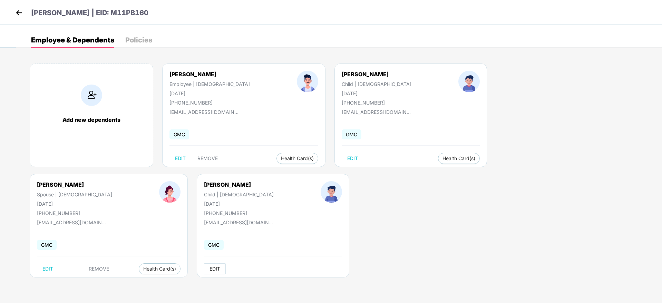 This screenshot has height=303, width=662. Describe the element at coordinates (19, 13) in the screenshot. I see `img: back` at that location.